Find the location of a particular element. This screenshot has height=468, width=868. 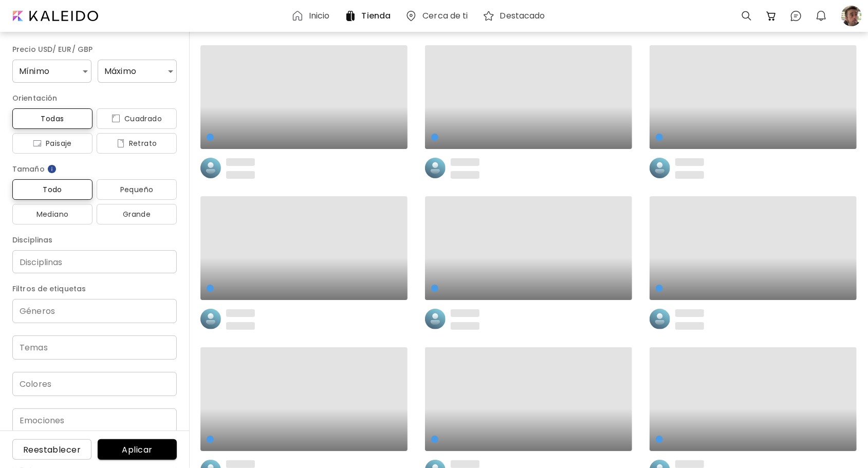

button: bellIcon is located at coordinates (821, 16).